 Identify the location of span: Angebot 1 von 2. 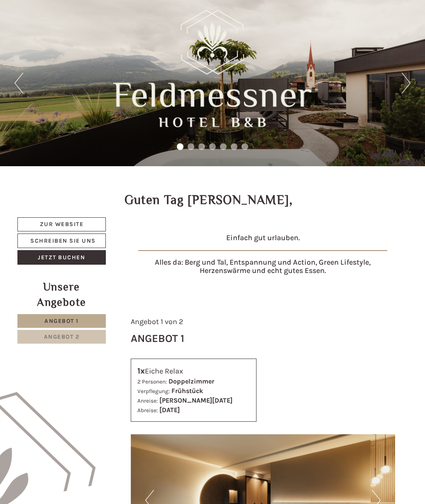
(157, 322).